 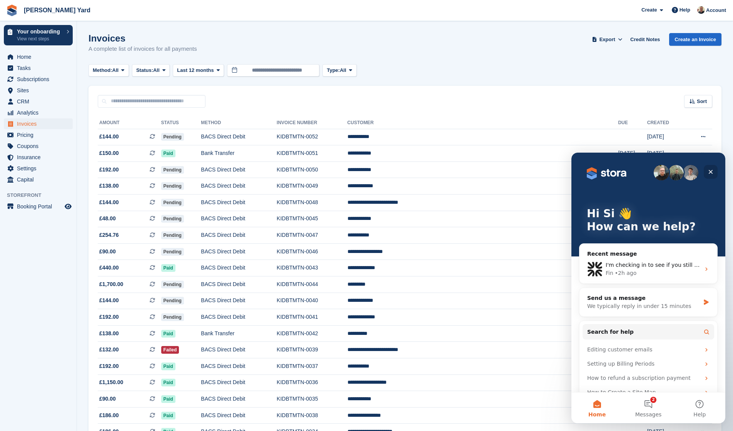 I want to click on button: Help, so click(x=128, y=255).